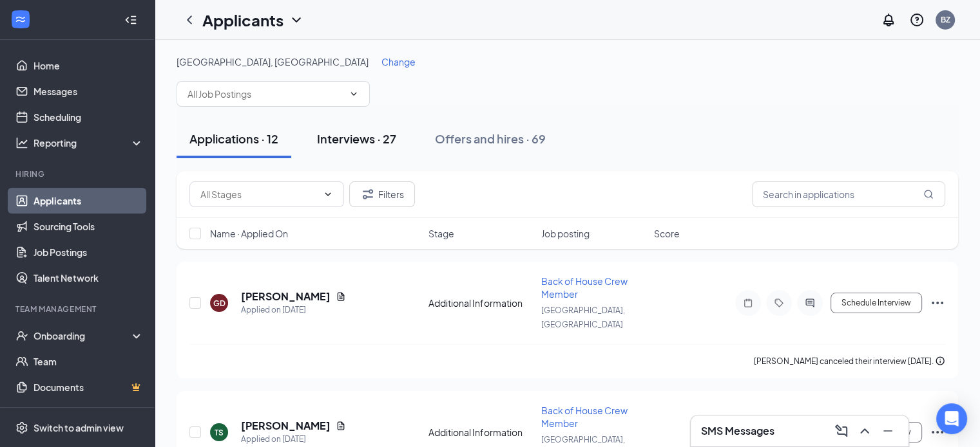  What do you see at coordinates (565, 234) in the screenshot?
I see `span: Job posting` at bounding box center [565, 234].